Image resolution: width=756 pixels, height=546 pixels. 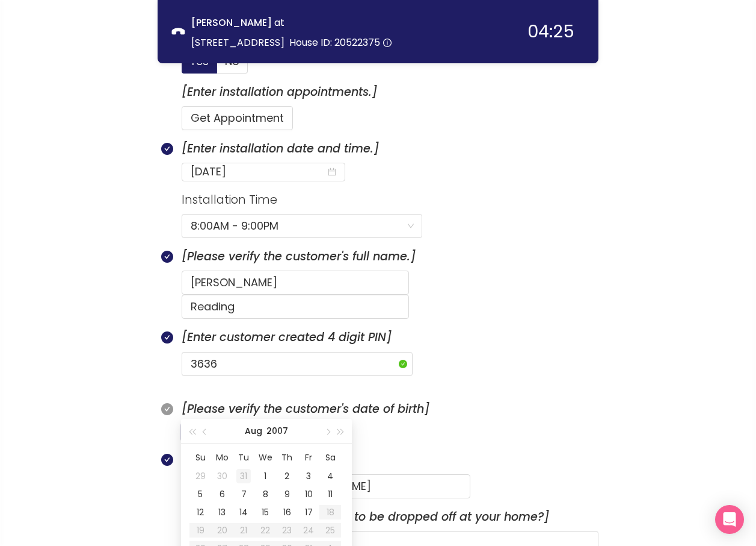 What do you see at coordinates (244, 457) in the screenshot?
I see `th: Tu` at bounding box center [244, 457].